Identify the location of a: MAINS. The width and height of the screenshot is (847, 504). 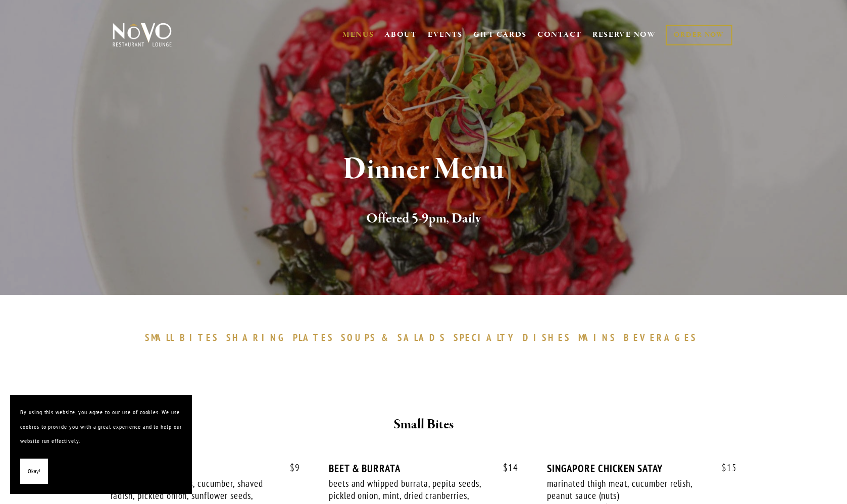
(600, 337).